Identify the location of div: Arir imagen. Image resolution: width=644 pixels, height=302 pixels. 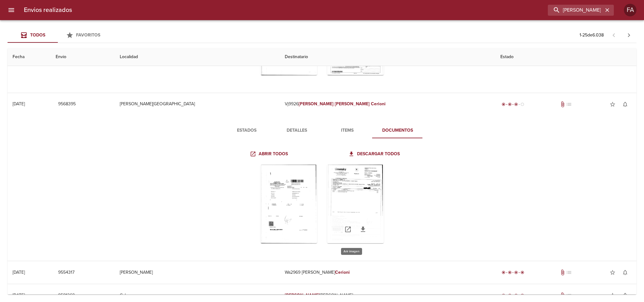
(289, 204).